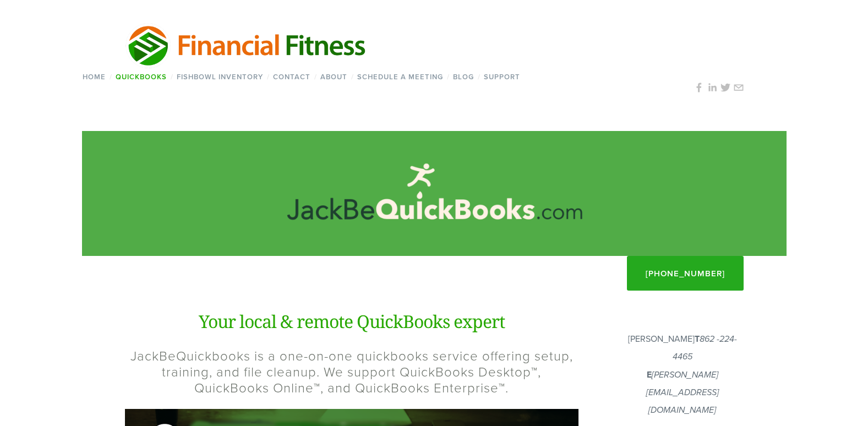  I want to click on a: Fishbowl Inventory, so click(220, 77).